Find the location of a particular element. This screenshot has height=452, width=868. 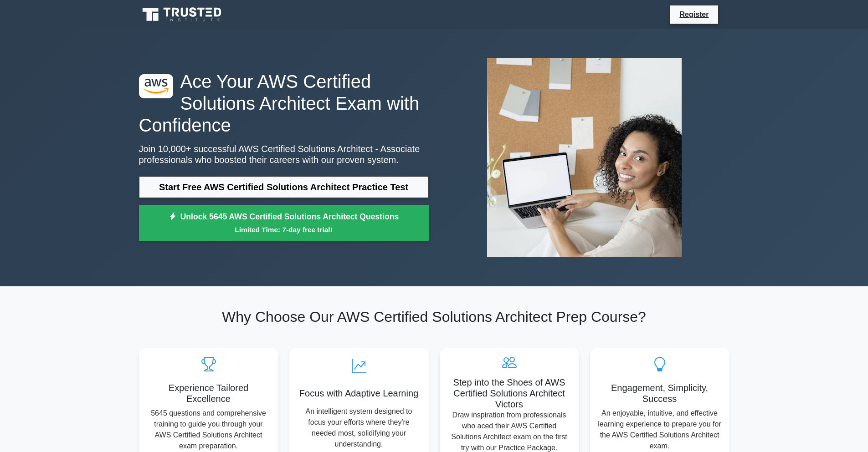

p: An intelligent system designed to focus your efforts where they're needed most, solidifying your ... is located at coordinates (359, 428).